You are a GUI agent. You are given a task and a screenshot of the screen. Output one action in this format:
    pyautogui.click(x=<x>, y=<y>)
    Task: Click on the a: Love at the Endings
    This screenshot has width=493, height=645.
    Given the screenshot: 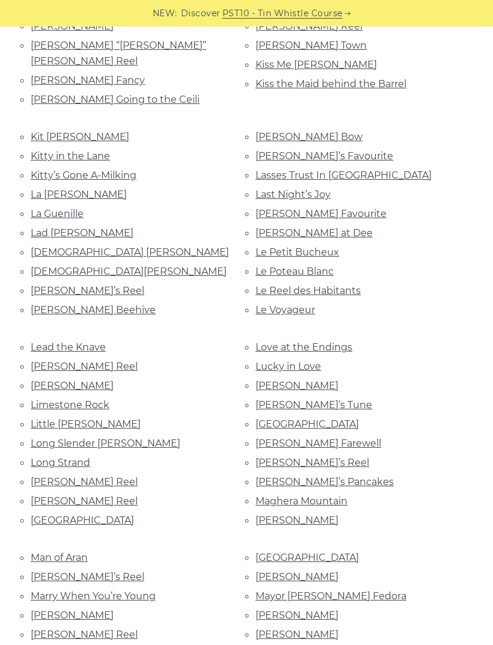 What is the action you would take?
    pyautogui.click(x=303, y=347)
    